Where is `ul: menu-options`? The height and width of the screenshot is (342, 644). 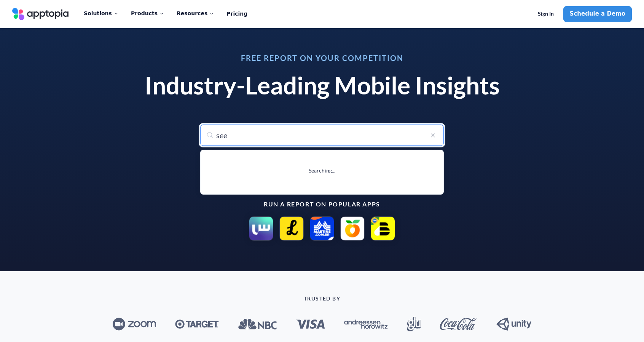 ul: menu-options is located at coordinates (322, 172).